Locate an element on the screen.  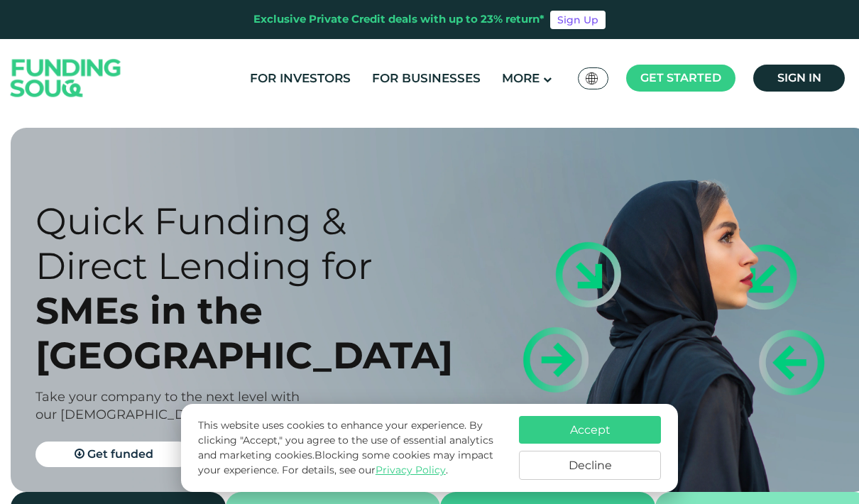
span: More is located at coordinates (521, 78).